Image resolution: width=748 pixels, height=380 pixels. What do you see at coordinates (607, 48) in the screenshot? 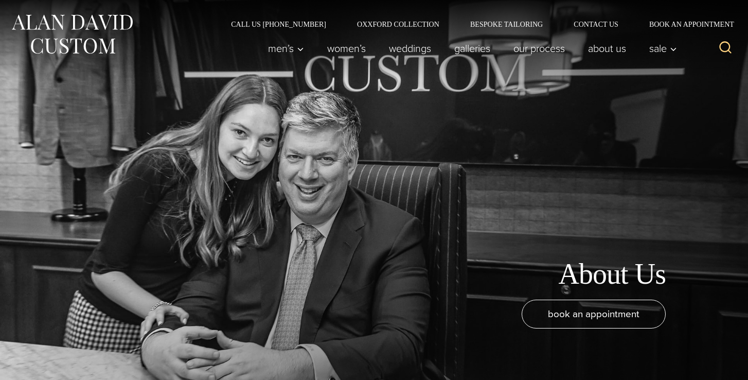
I see `a: About Us` at bounding box center [607, 48].